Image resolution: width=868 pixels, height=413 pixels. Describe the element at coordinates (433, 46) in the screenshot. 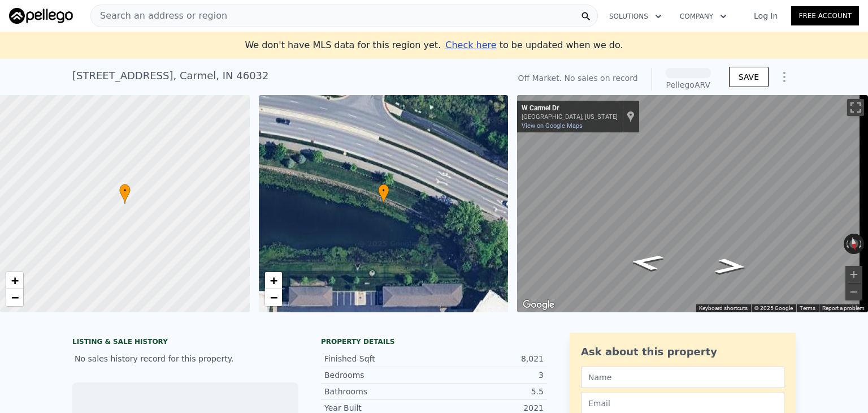

I see `div: We don't have MLS data for this region yet.` at that location.